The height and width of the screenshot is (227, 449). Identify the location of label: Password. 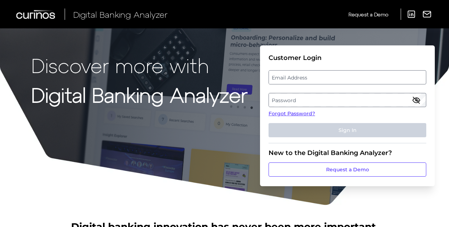
(347, 100).